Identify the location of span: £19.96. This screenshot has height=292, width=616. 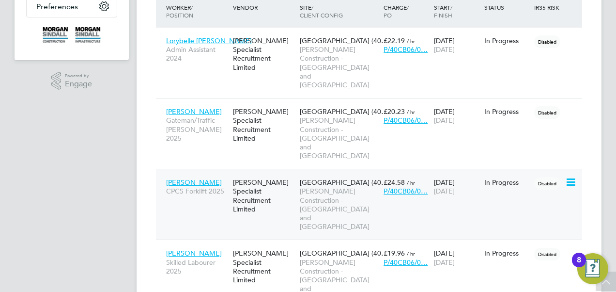
(394, 253).